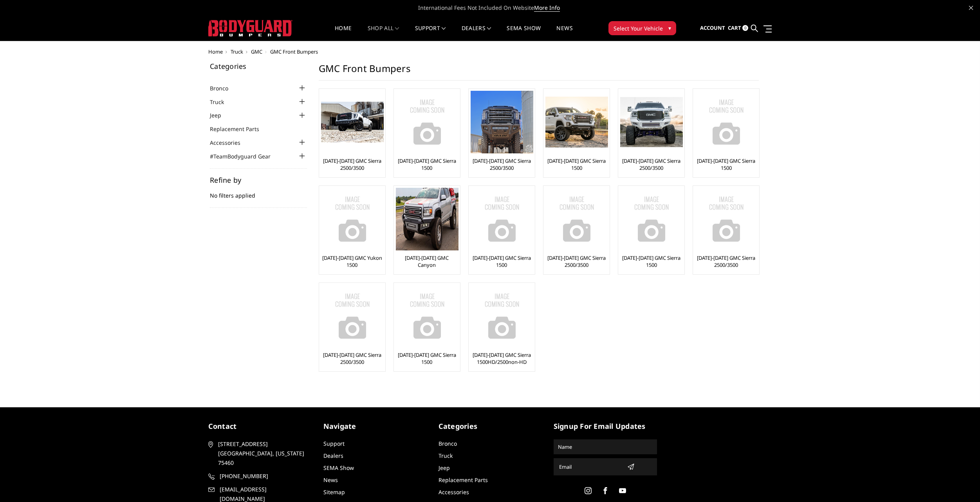 Image resolution: width=980 pixels, height=502 pixels. Describe the element at coordinates (257, 51) in the screenshot. I see `a: GMC` at that location.